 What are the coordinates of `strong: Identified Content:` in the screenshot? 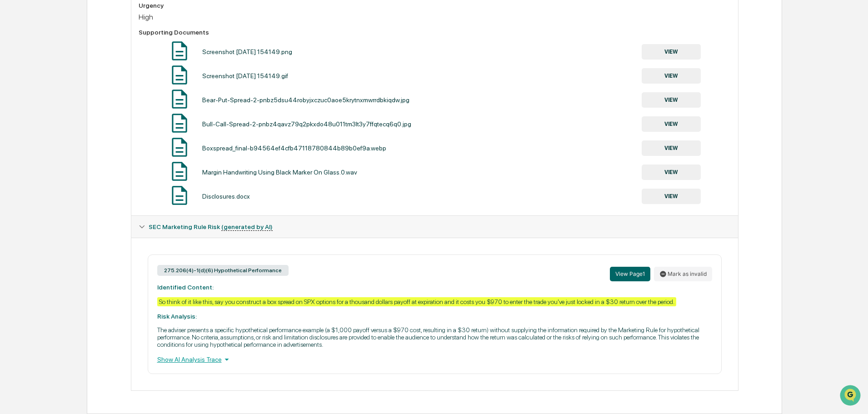 It's located at (185, 287).